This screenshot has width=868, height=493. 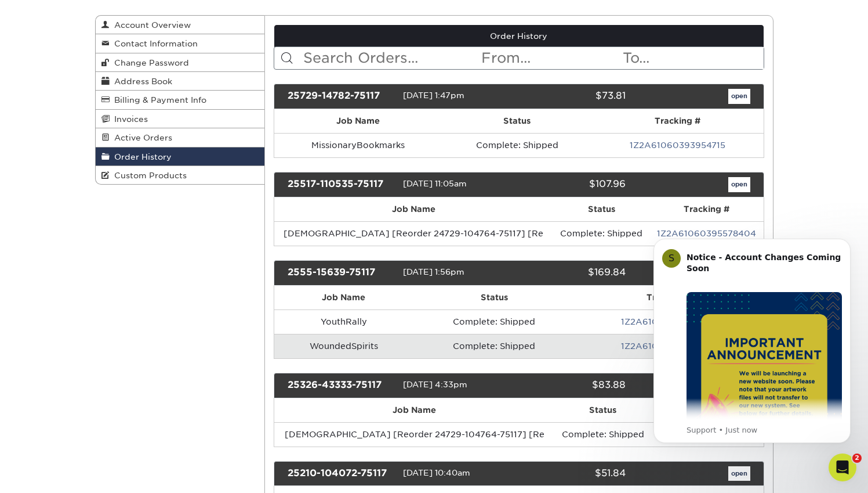 I want to click on span: Active Orders, so click(x=141, y=138).